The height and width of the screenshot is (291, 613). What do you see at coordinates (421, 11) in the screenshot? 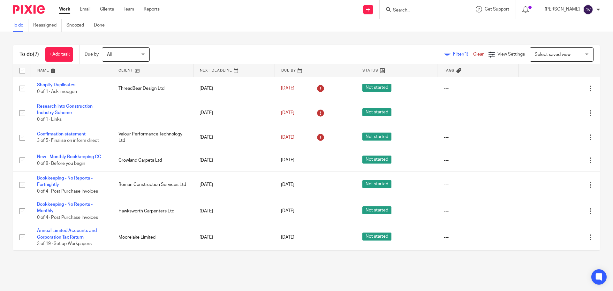
I see `input: Search` at bounding box center [421, 11].